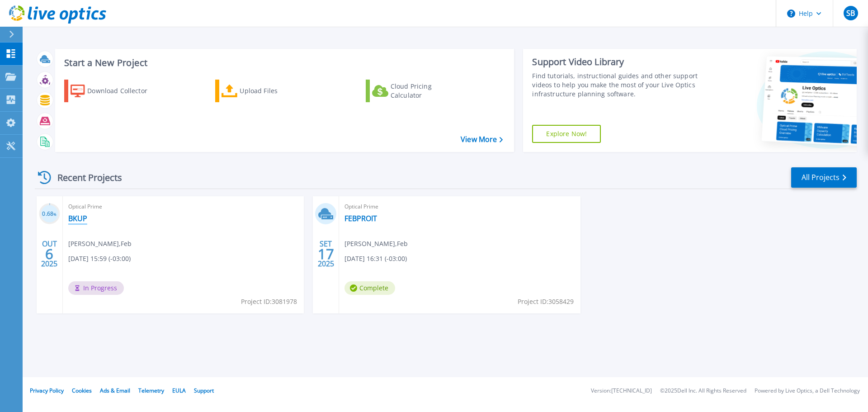 This screenshot has width=868, height=412. I want to click on span: 17, so click(326, 254).